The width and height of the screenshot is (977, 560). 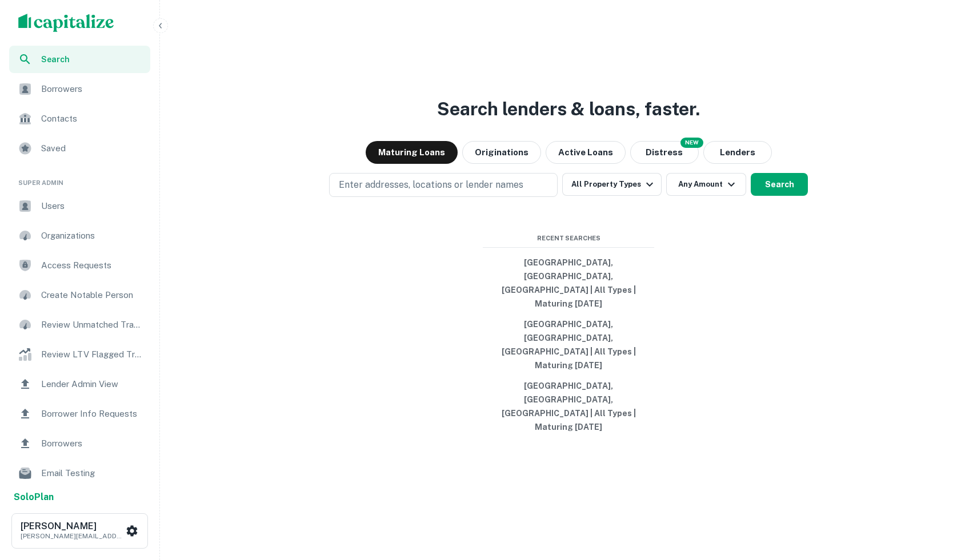 What do you see at coordinates (92, 474) in the screenshot?
I see `span: Email Testing` at bounding box center [92, 474].